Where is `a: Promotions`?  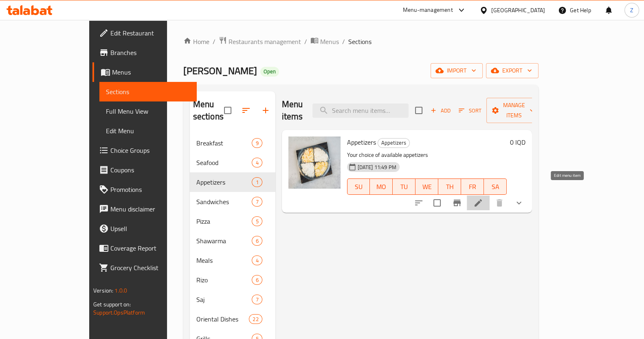
a: Promotions is located at coordinates (145, 189).